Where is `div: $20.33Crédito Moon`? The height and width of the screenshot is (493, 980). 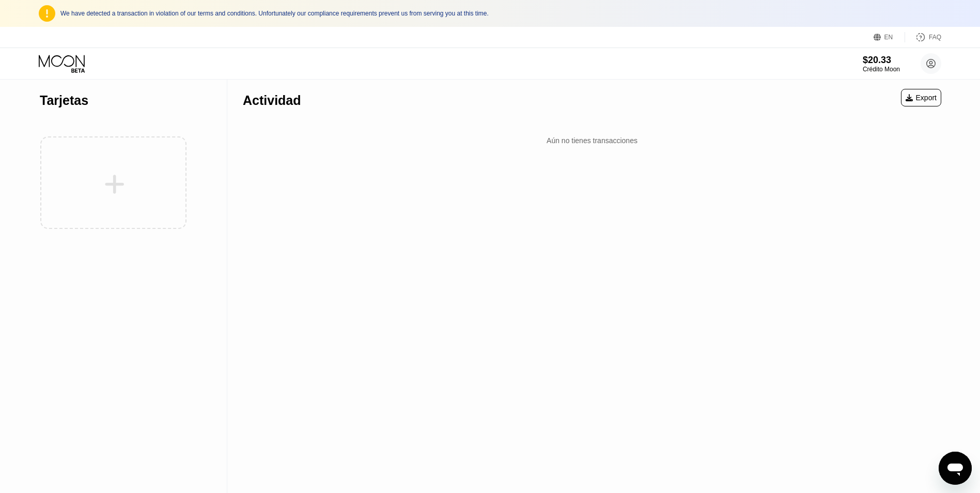
div: $20.33Crédito Moon is located at coordinates (881, 64).